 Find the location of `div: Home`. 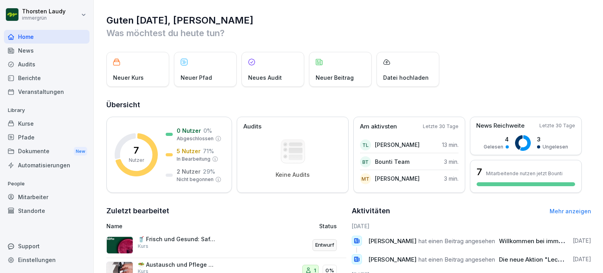

div: Home is located at coordinates (47, 37).